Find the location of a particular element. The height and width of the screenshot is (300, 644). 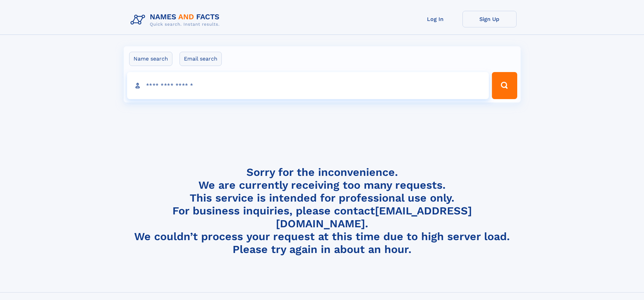

h4: Sorry for the inconvenience. We are currently receiving too many requests. This service is intend... is located at coordinates (322, 211).